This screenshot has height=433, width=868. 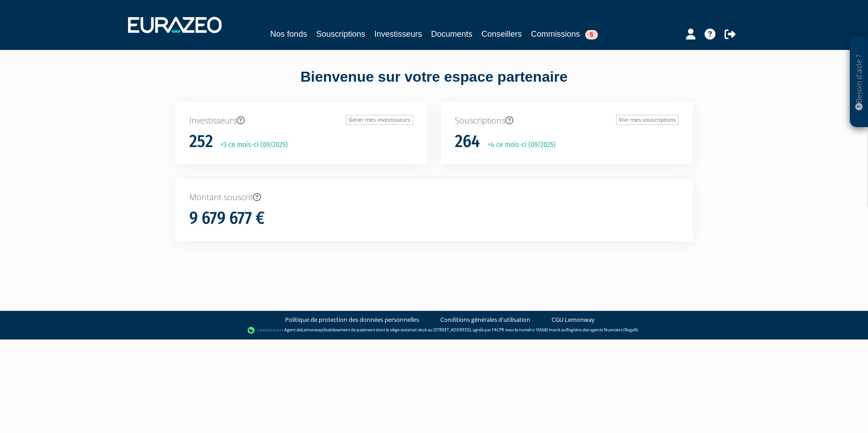 What do you see at coordinates (564, 34) in the screenshot?
I see `a: Commissions5` at bounding box center [564, 34].